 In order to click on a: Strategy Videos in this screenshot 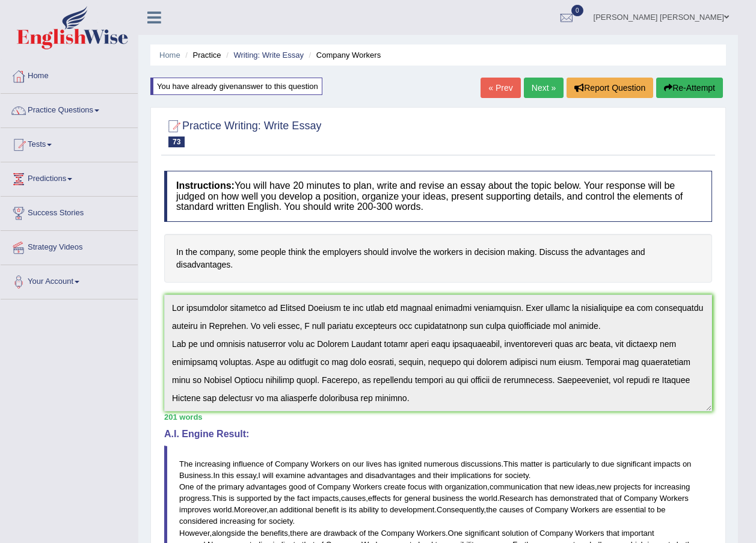, I will do `click(69, 246)`.